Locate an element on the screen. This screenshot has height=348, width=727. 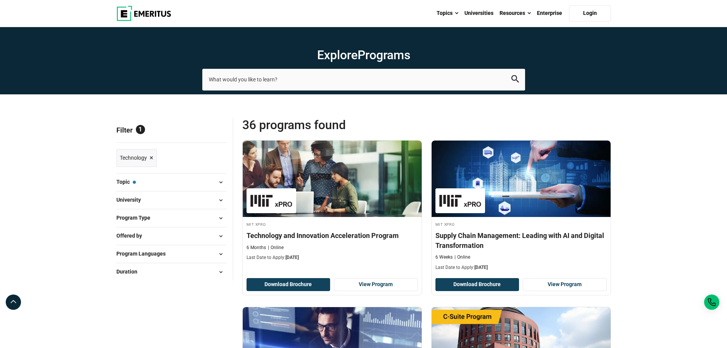
input: search-page is located at coordinates (364, 79).